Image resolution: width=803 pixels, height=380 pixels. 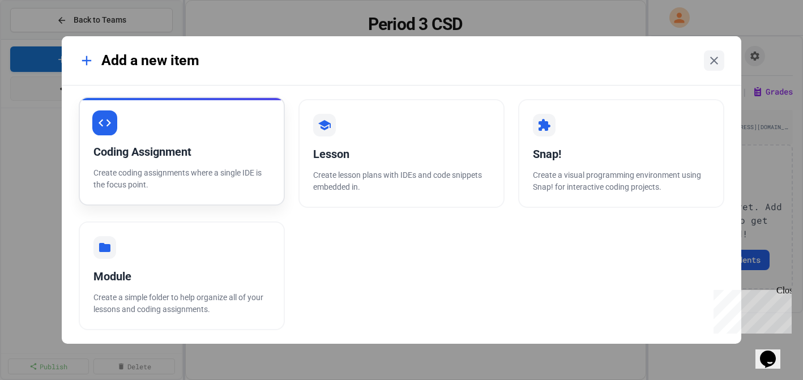 I want to click on div: Lesson, so click(x=401, y=154).